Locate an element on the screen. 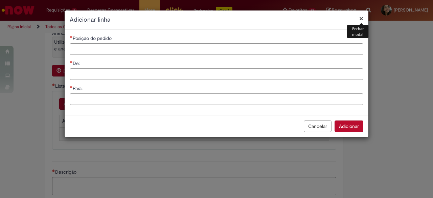  input: Para: is located at coordinates (216, 99).